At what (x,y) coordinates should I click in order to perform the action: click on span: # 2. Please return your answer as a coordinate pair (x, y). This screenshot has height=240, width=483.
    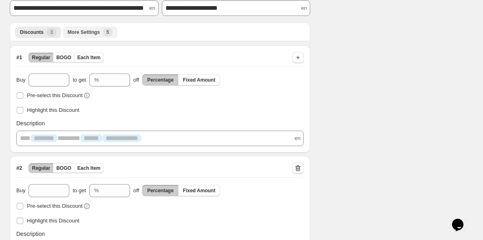
    Looking at the image, I should click on (19, 168).